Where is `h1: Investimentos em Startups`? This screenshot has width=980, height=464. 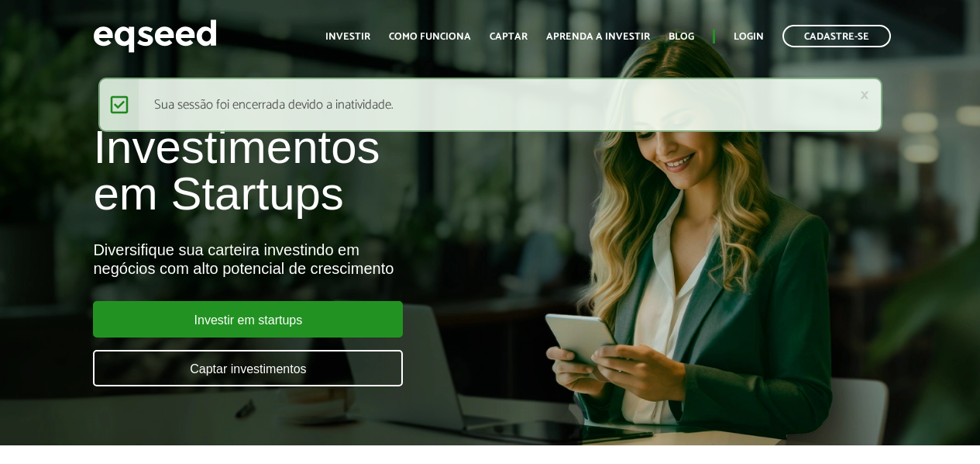 h1: Investimentos em Startups is located at coordinates (326, 170).